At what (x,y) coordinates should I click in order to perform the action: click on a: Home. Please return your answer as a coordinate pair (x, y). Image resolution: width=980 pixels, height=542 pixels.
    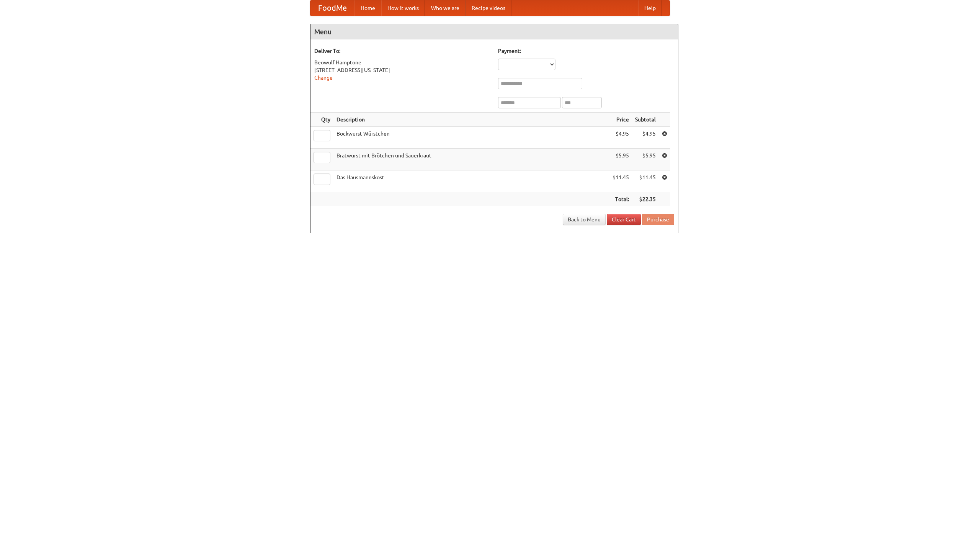
    Looking at the image, I should click on (368, 8).